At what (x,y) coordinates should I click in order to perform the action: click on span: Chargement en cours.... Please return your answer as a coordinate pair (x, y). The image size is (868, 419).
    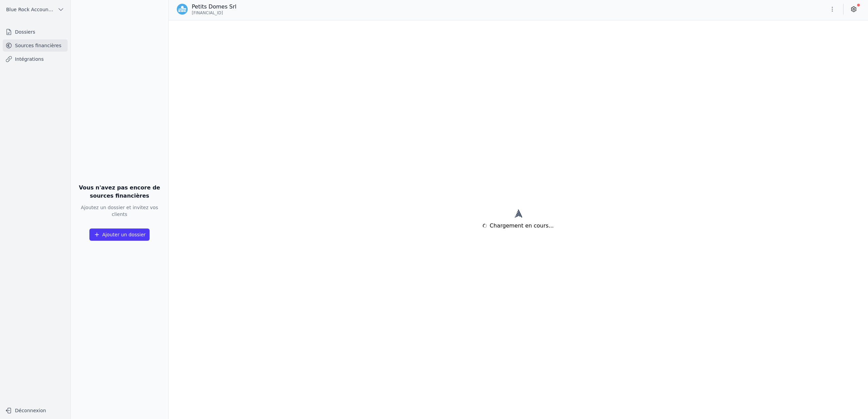
    Looking at the image, I should click on (522, 226).